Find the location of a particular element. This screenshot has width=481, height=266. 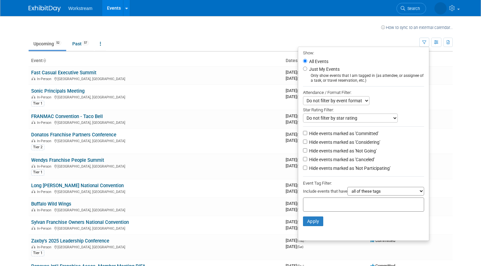

button: Apply is located at coordinates (313, 221).